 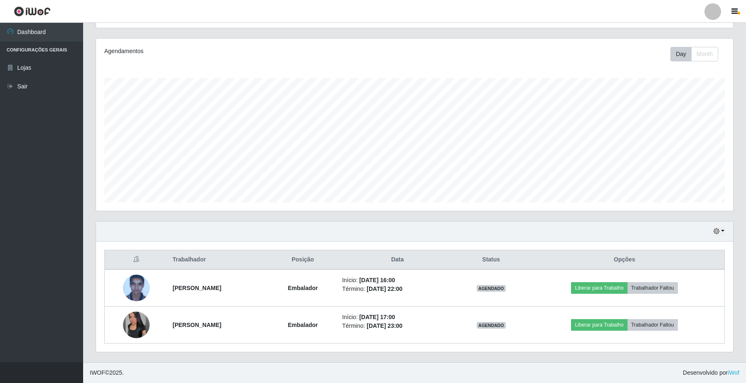 I want to click on button: Day, so click(x=680, y=54).